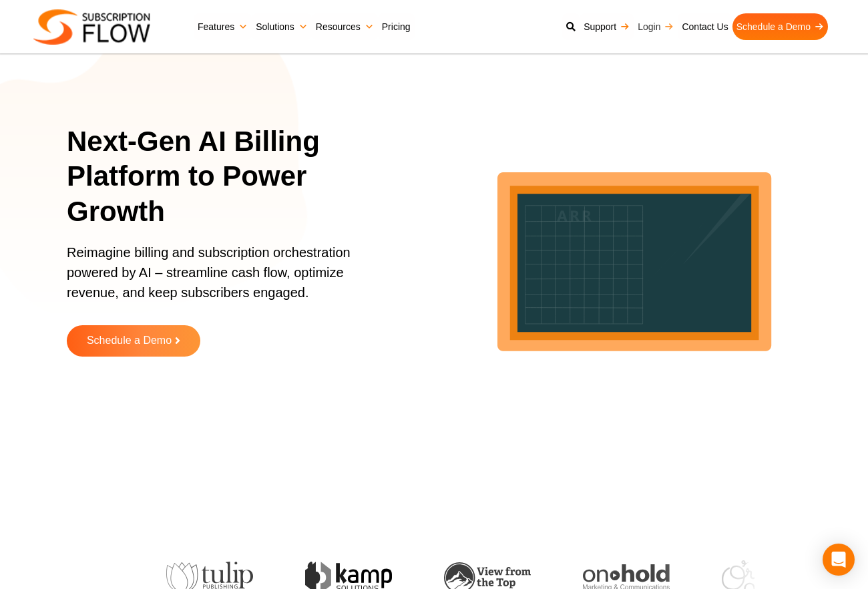 This screenshot has height=589, width=868. Describe the element at coordinates (129, 341) in the screenshot. I see `span: Schedule a Demo` at that location.